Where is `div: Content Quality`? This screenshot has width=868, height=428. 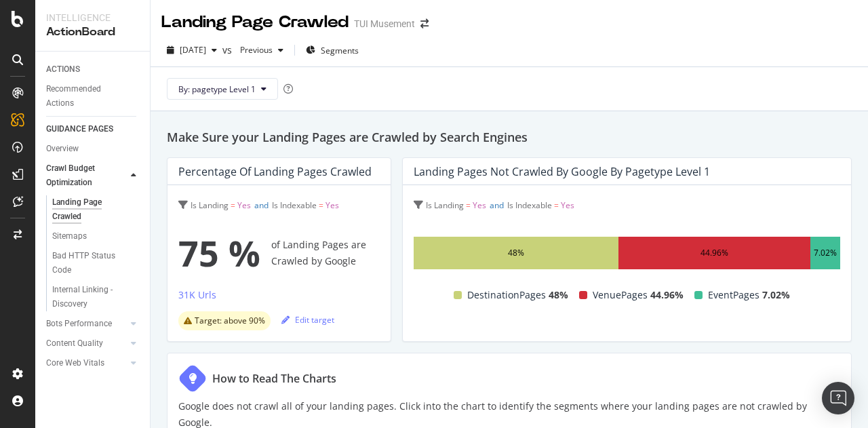
div: Content Quality is located at coordinates (75, 343).